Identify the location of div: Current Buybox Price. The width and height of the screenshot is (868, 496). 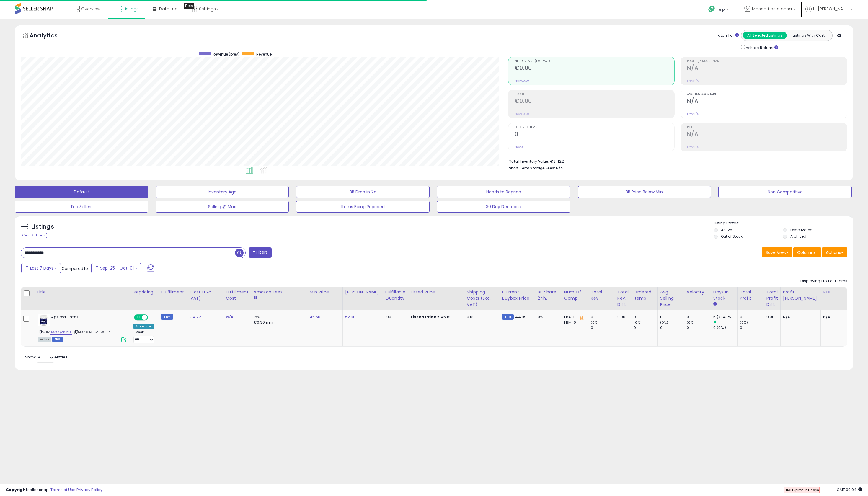
(517, 295).